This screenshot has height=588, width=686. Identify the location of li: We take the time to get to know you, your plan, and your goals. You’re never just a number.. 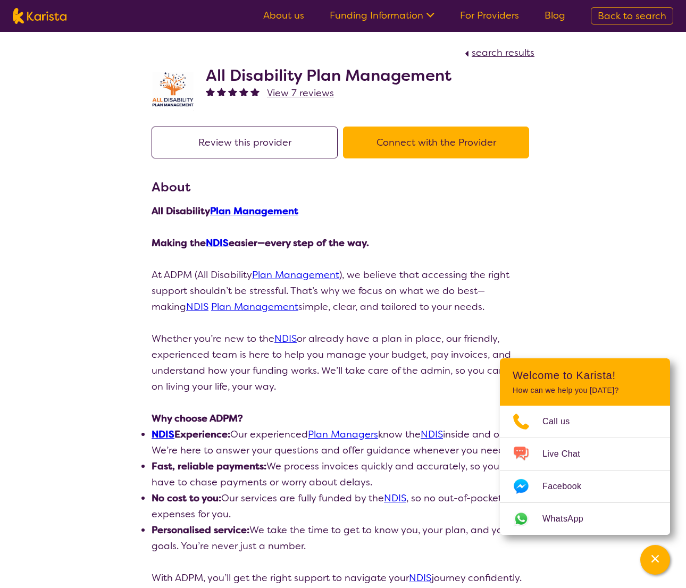
(343, 538).